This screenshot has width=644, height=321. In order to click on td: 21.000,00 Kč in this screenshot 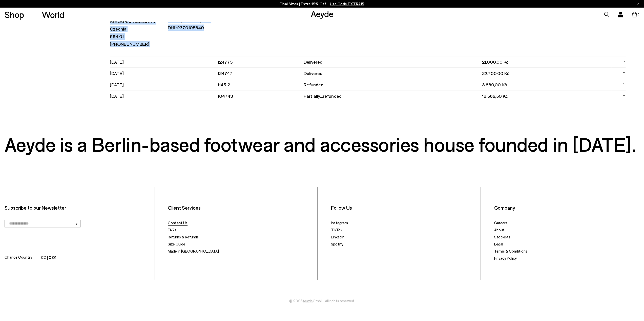, I will do `click(546, 62)`.